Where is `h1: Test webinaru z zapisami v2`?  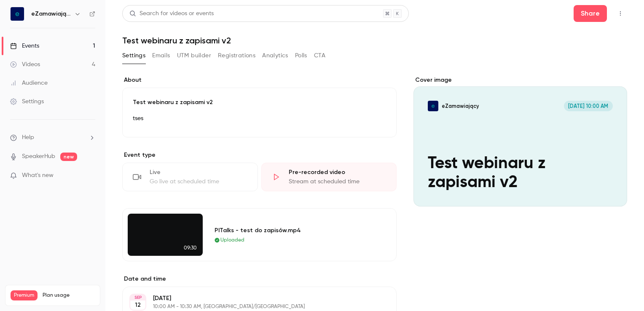
h1: Test webinaru z zapisami v2 is located at coordinates (375, 40).